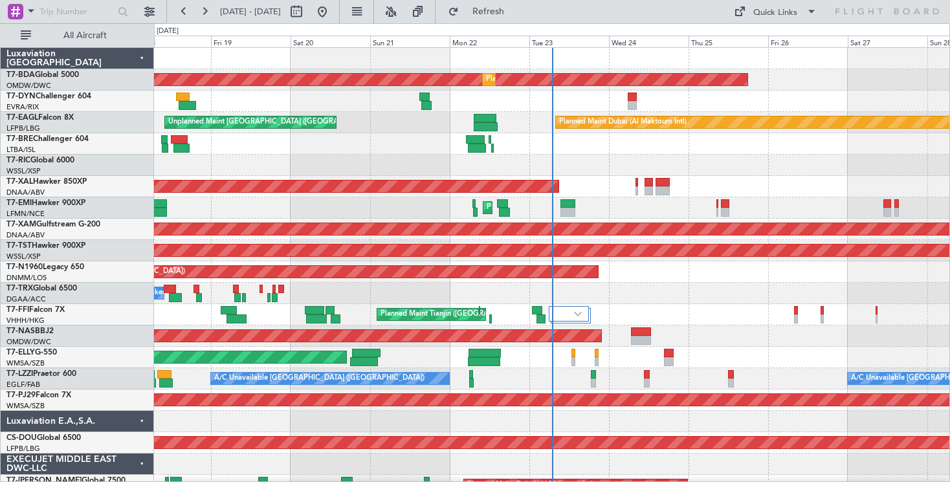 Image resolution: width=950 pixels, height=482 pixels. What do you see at coordinates (776, 12) in the screenshot?
I see `button: Quick Links` at bounding box center [776, 12].